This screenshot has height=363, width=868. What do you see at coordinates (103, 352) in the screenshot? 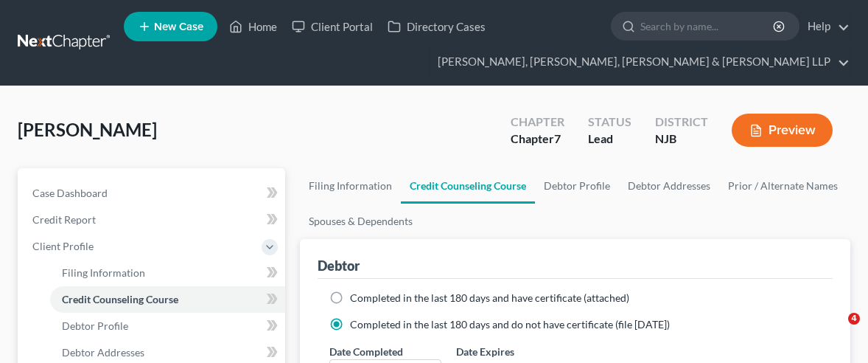
I see `span: Debtor Addresses` at bounding box center [103, 352].